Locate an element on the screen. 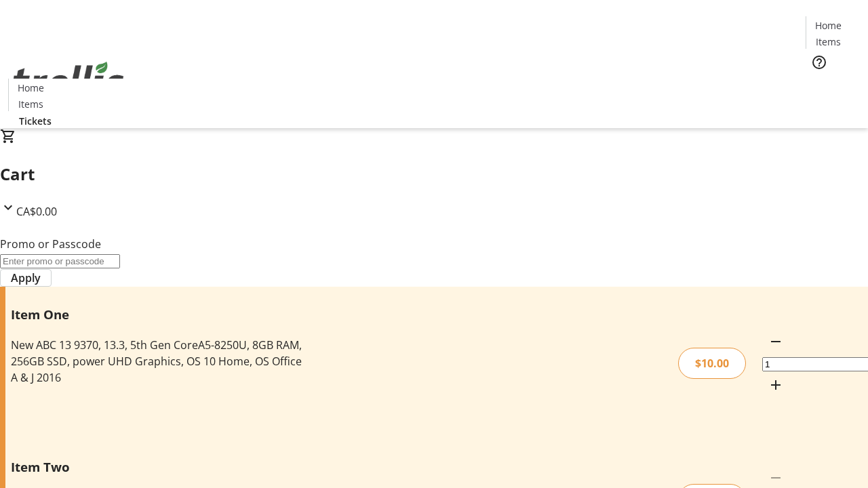  button: Help is located at coordinates (819, 63).